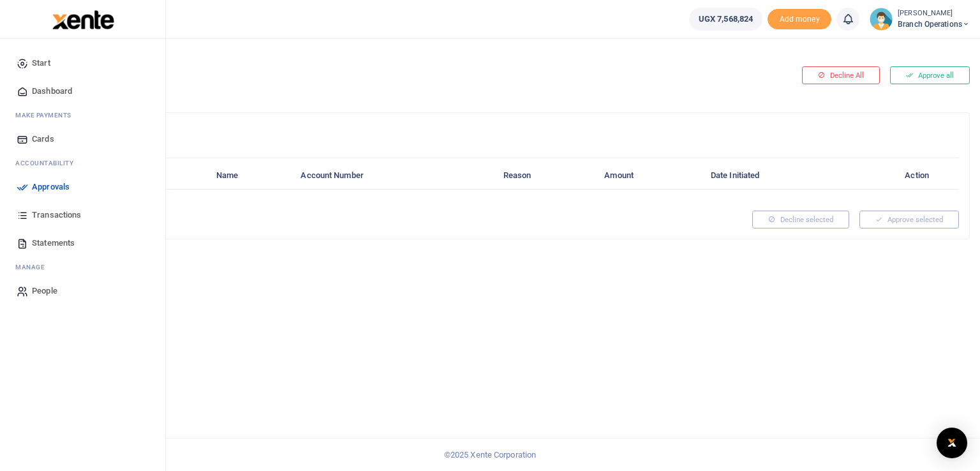 This screenshot has height=471, width=980. Describe the element at coordinates (42, 139) in the screenshot. I see `span: Cards` at that location.